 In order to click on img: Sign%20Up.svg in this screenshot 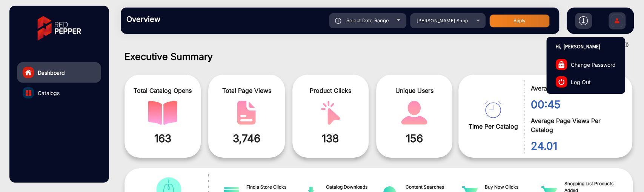, I will do `click(617, 22)`.